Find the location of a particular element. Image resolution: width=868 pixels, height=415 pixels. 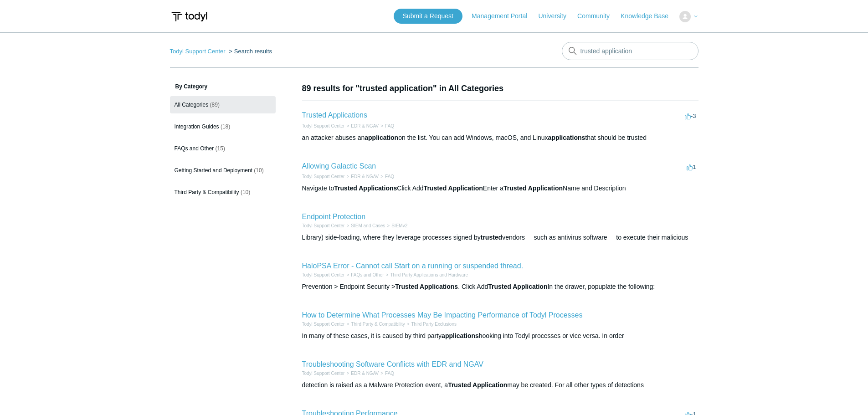

li: FAQs and Other is located at coordinates (364, 275).